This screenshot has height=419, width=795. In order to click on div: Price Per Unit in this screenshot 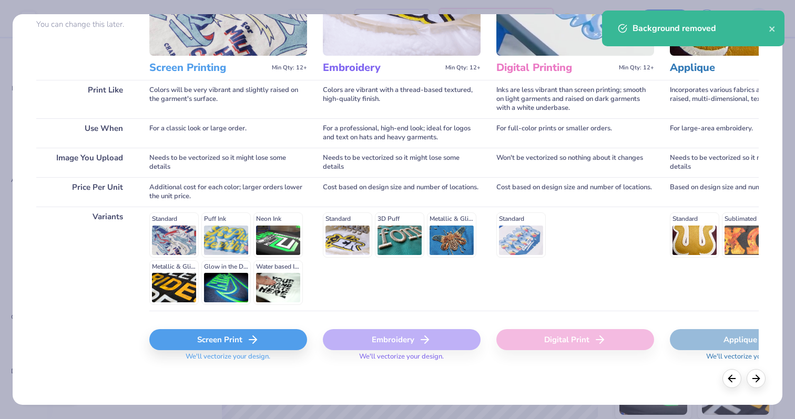, I will do `click(85, 192)`.